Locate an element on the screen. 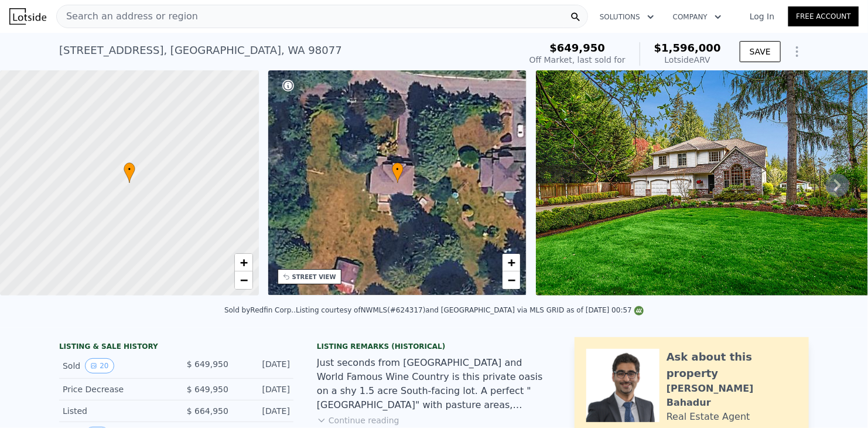 This screenshot has height=428, width=868. button: Continue reading is located at coordinates (358, 420).